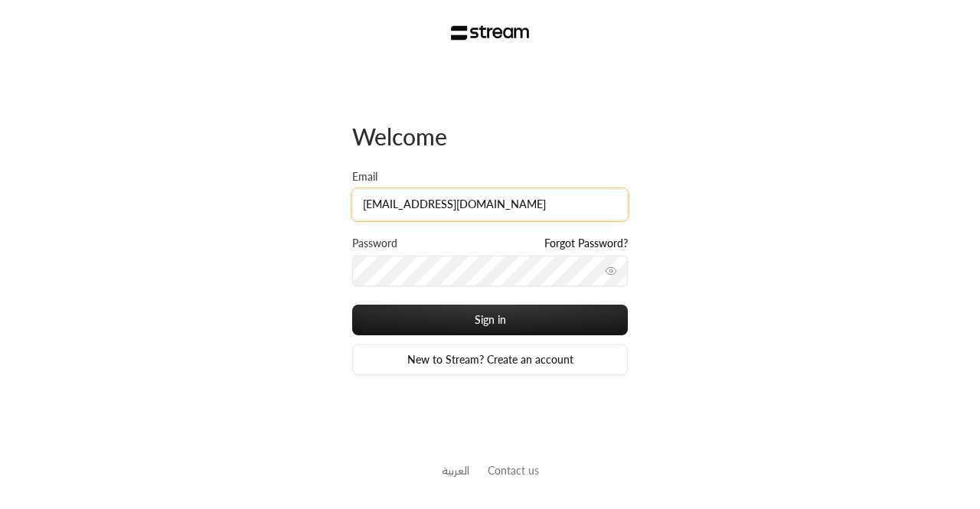  I want to click on button: Sign in, so click(490, 320).